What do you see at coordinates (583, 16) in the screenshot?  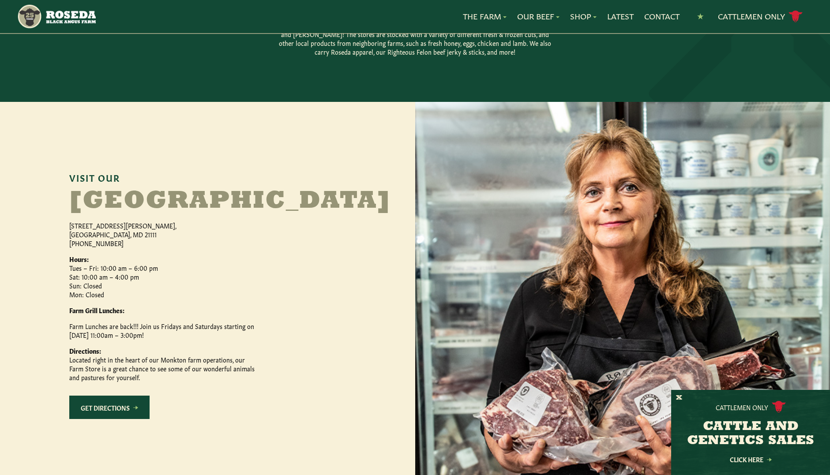 I see `a: Shop` at bounding box center [583, 16].